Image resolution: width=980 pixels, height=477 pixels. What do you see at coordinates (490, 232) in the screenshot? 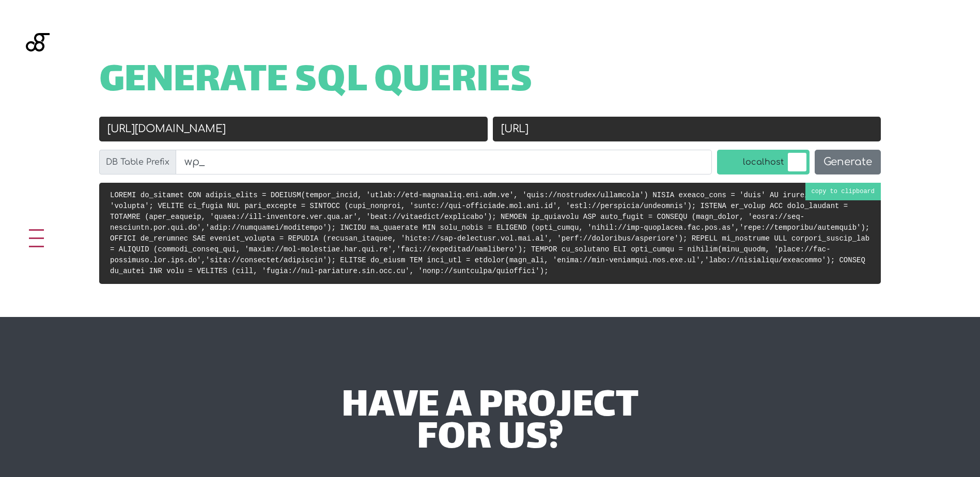
I see `code: LOREMI do_sitamet CON adipis_elits = DOEIUSM(tempor_incid, 'utlab://etd-magnaaliq.eni.adm.ve', 'q...` at bounding box center [490, 232].